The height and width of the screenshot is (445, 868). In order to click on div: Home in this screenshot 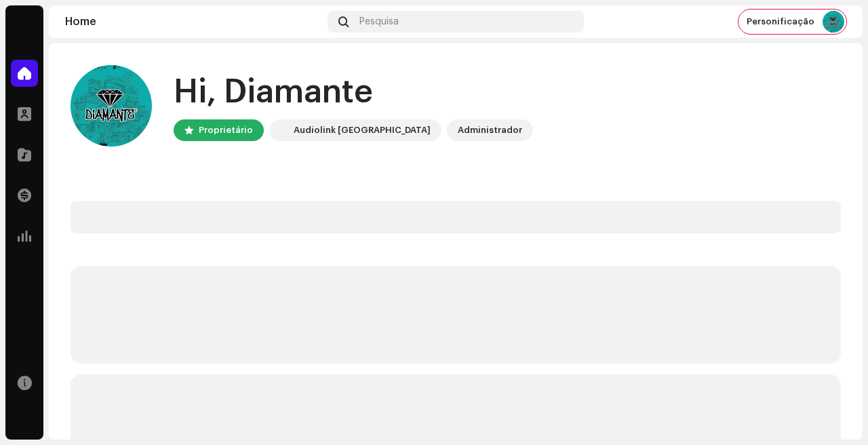, I will do `click(194, 22)`.